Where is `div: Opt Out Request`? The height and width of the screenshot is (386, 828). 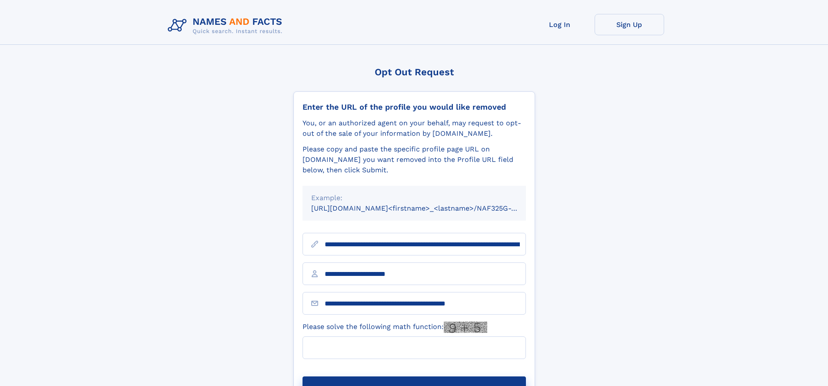
div: Opt Out Request is located at coordinates (414, 72).